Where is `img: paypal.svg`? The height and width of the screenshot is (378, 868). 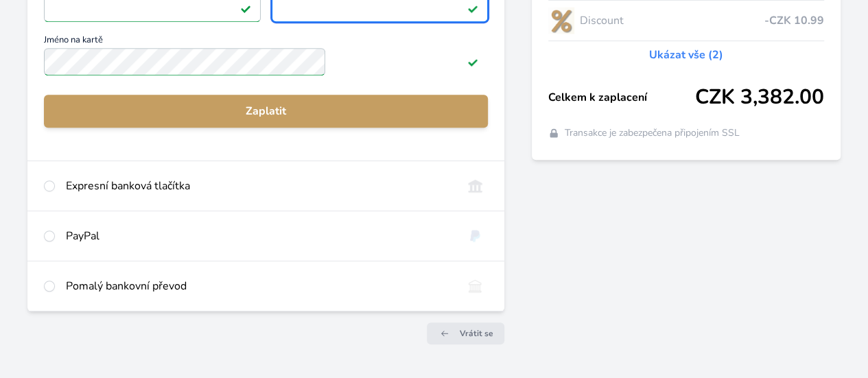 img: paypal.svg is located at coordinates (475, 236).